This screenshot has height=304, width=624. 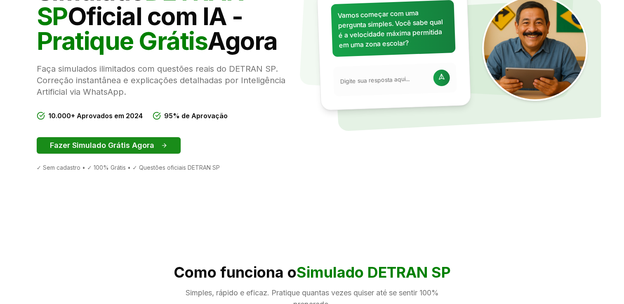 I want to click on span: 10.000+ Aprovados em 2024, so click(x=95, y=116).